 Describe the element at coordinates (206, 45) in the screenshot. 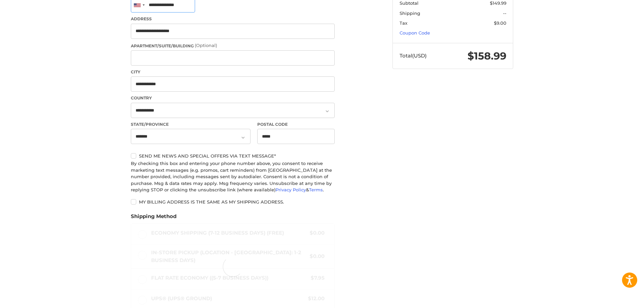

I see `small: (Optional)` at that location.